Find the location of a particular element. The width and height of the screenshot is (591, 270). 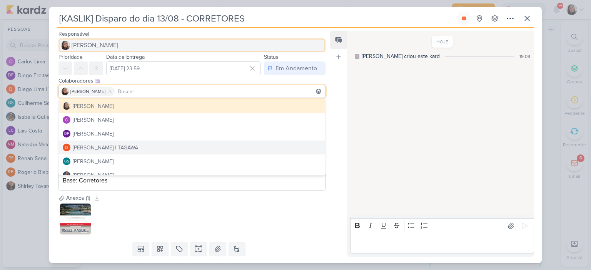

img: Diego Lima | TAGAWA is located at coordinates (67, 148).